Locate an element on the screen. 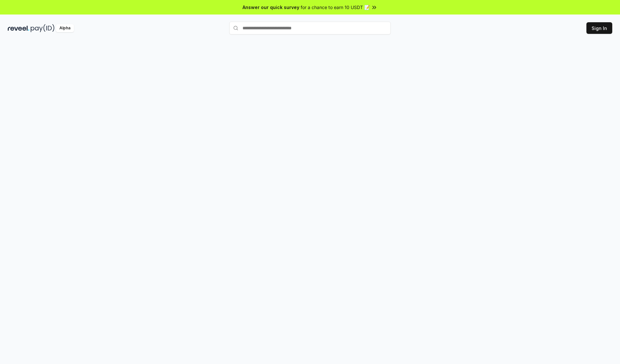  div: Alpha is located at coordinates (65, 28).